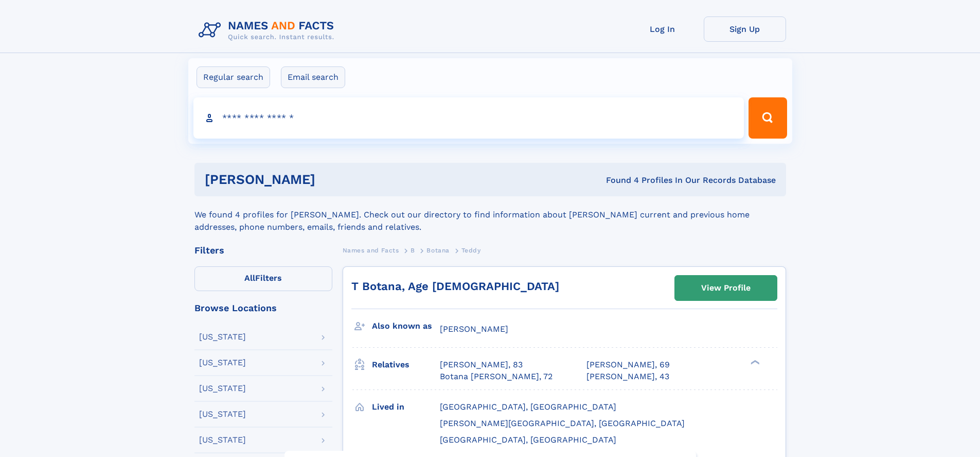  What do you see at coordinates (263, 308) in the screenshot?
I see `div: Browse Locations` at bounding box center [263, 308].